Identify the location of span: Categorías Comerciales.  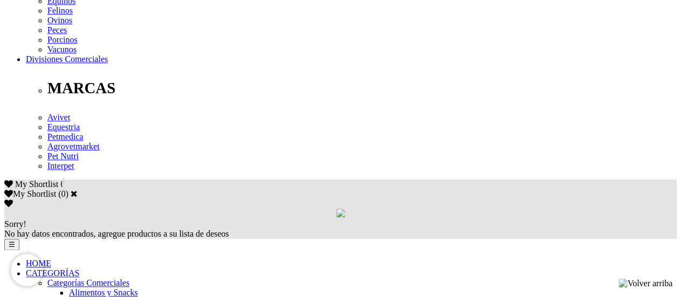
(88, 282).